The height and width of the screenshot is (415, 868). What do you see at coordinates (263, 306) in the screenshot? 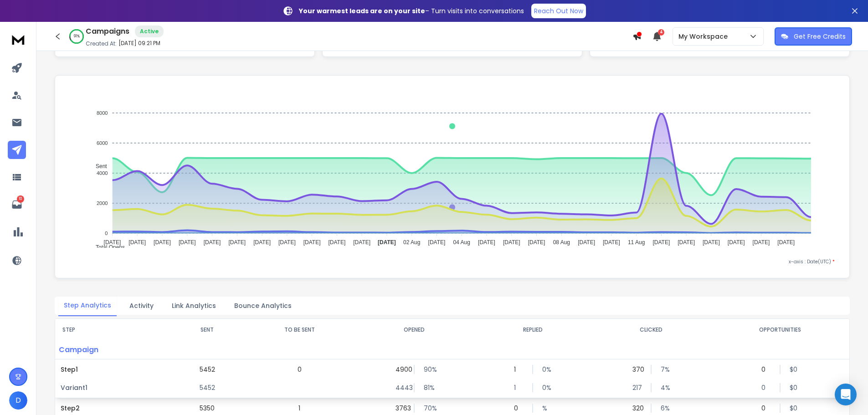
I see `button: Bounce Analytics` at bounding box center [263, 306].